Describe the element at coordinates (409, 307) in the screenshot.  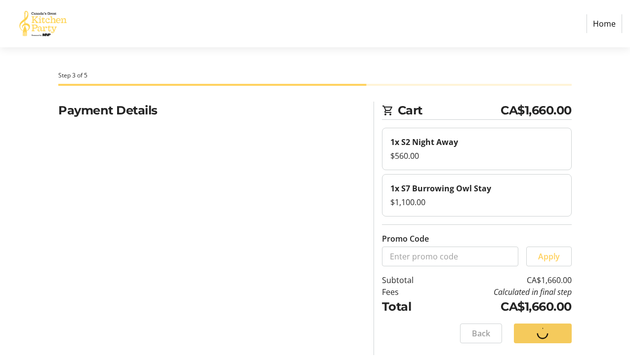
I see `td: Total` at that location.